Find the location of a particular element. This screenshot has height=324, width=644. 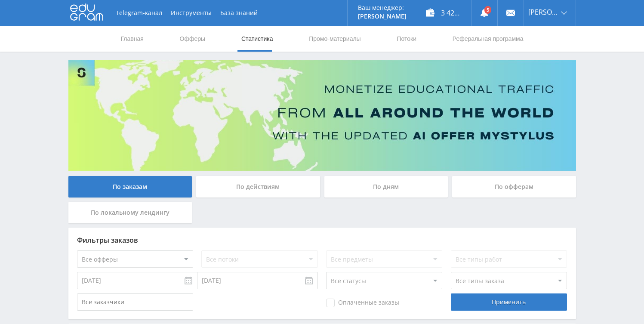

div: По офферам is located at coordinates (514, 186).